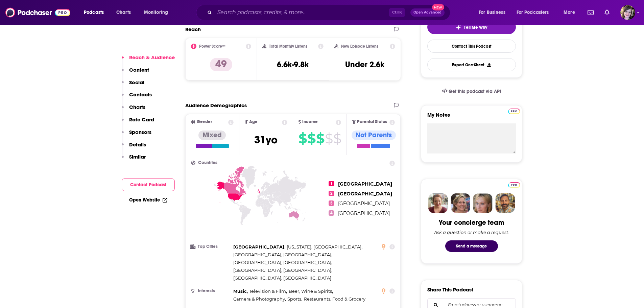  What do you see at coordinates (38, 13) in the screenshot?
I see `img: Podchaser - Follow, Share and Rate Podcasts` at bounding box center [38, 13].